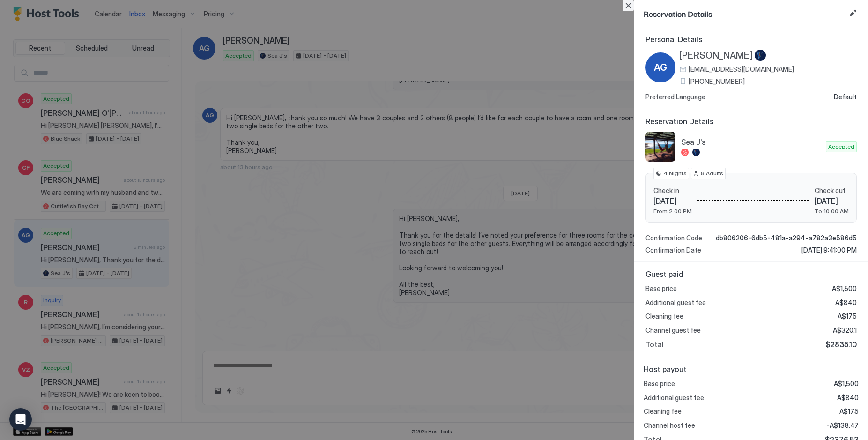 The image size is (868, 440). Describe the element at coordinates (674, 238) in the screenshot. I see `span: Confirmation Code` at that location.